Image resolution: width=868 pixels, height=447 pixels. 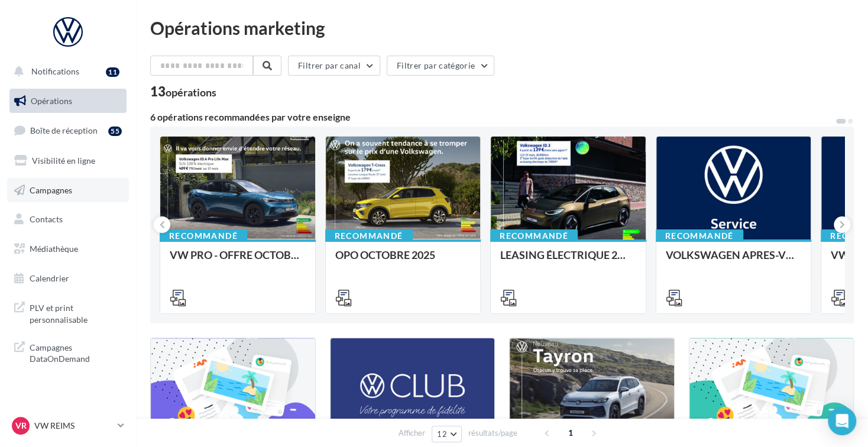 What do you see at coordinates (65, 71) in the screenshot?
I see `button: Notifications 11` at bounding box center [65, 71].